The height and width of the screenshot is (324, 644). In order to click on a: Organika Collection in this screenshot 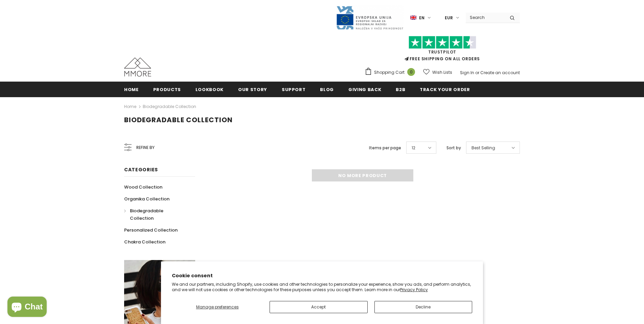, I will do `click(147, 199)`.